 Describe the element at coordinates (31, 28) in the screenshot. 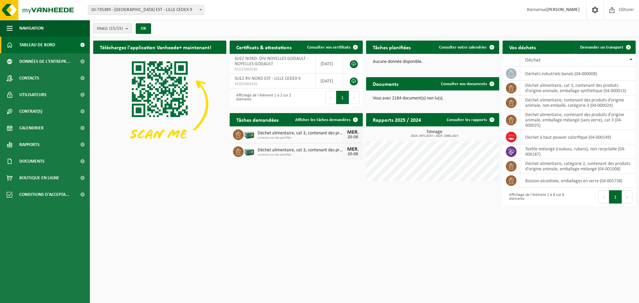

I see `span: Navigation` at that location.